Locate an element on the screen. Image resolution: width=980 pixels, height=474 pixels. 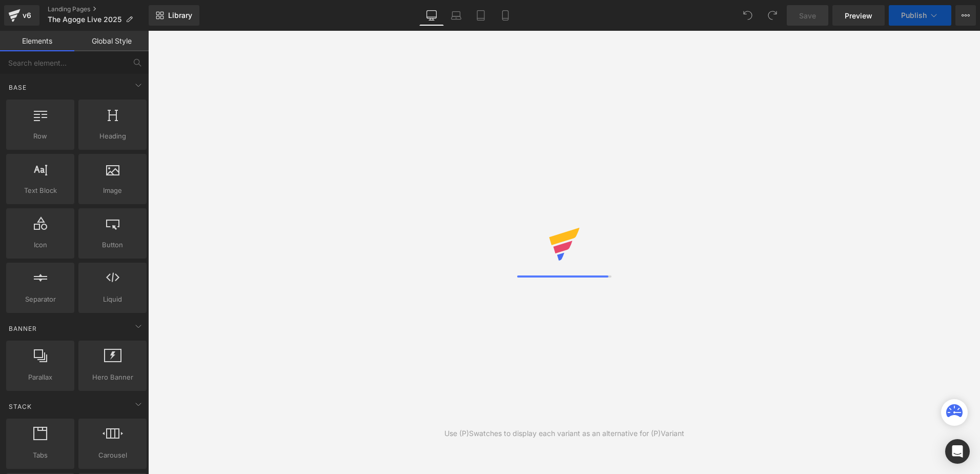
div: Use (P)Swatches to display each variant as an alternative for (P)Variant is located at coordinates (564, 433).